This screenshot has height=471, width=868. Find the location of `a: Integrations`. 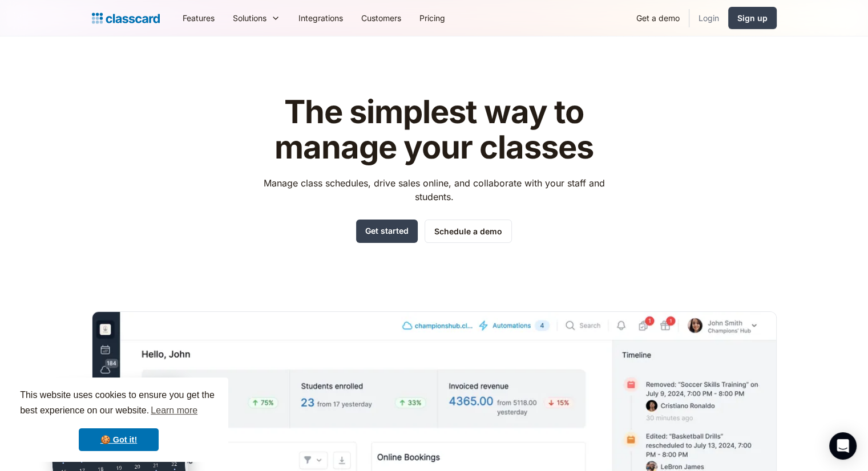

a: Integrations is located at coordinates (321, 18).